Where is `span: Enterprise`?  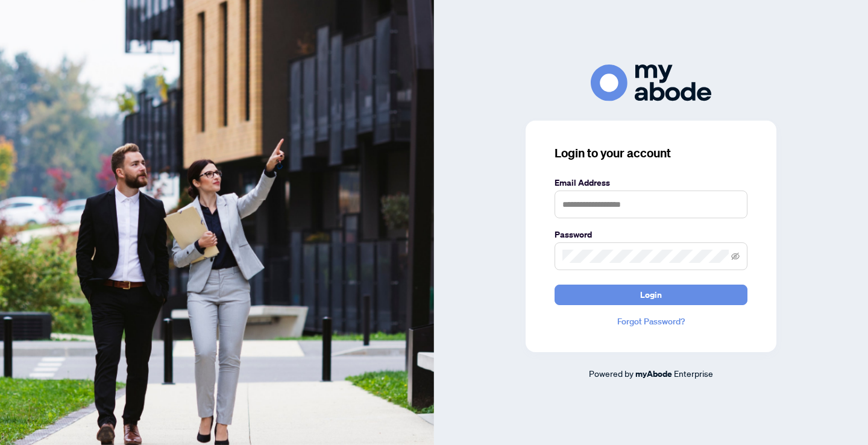 span: Enterprise is located at coordinates (693, 373).